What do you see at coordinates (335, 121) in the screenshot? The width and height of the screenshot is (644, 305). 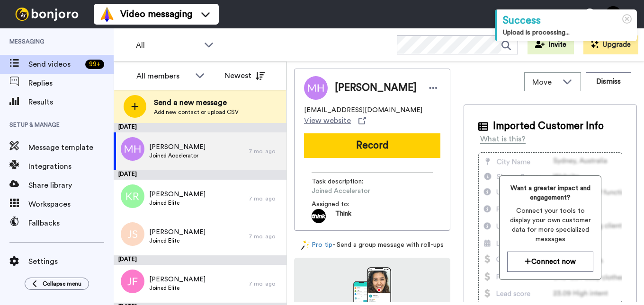 I see `a: View website` at bounding box center [335, 121].